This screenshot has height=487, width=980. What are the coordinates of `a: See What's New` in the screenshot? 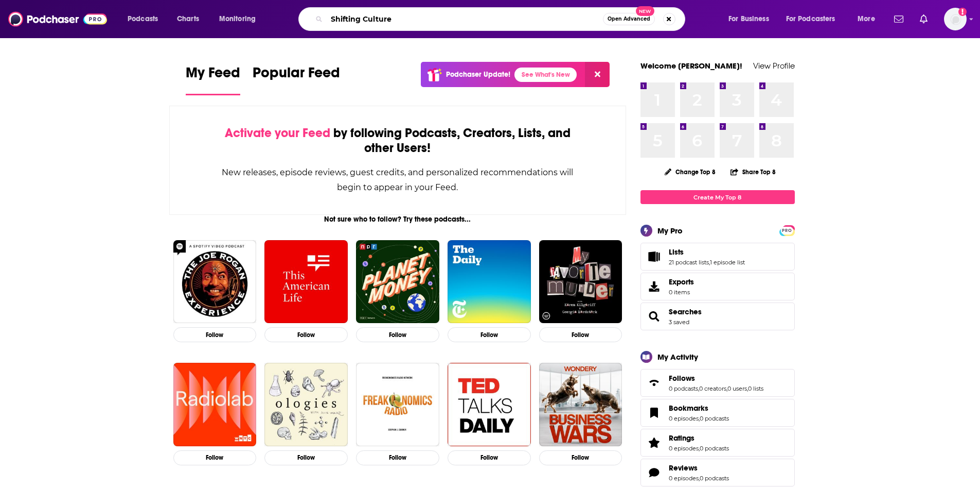 It's located at (546, 75).